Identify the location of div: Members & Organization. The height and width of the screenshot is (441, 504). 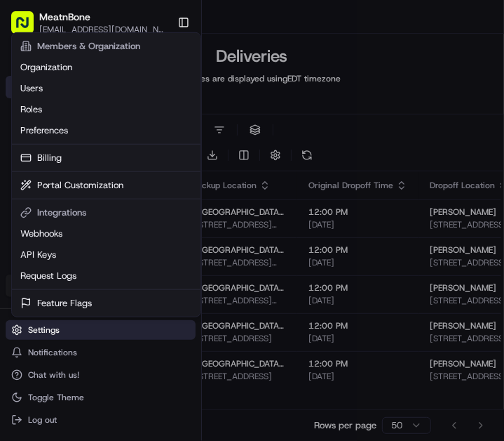
(106, 46).